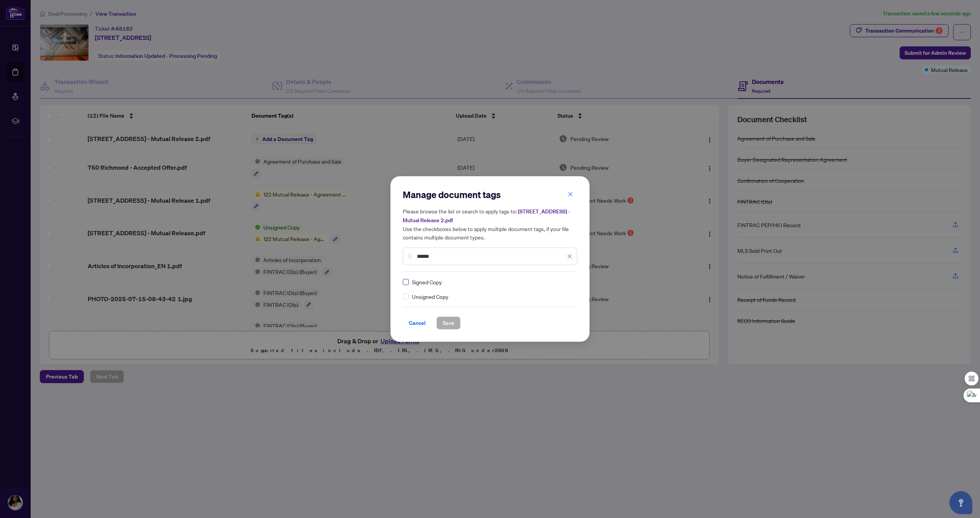 The image size is (980, 518). What do you see at coordinates (430, 296) in the screenshot?
I see `span: Unsigned Copy` at bounding box center [430, 296].